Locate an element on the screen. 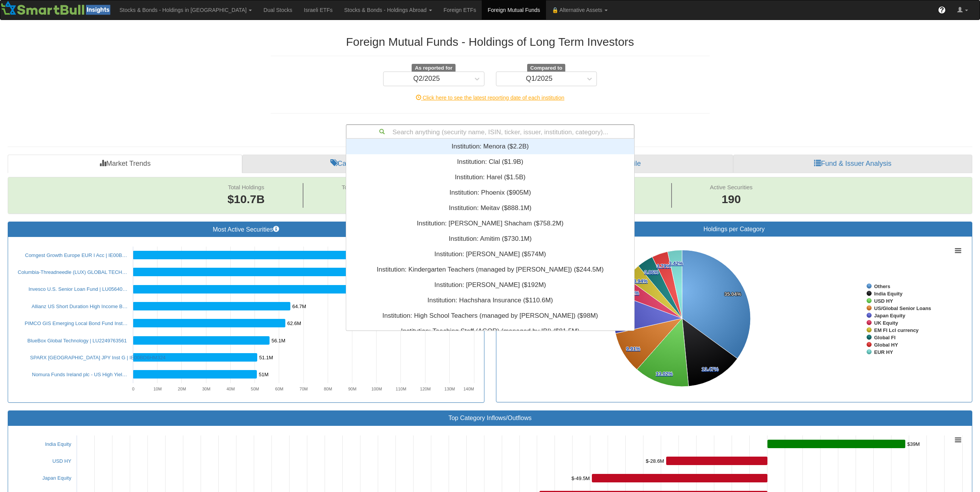 The height and width of the screenshot is (492, 980). a: Stocks & Bonds - Holdings Abroad is located at coordinates (388, 10).